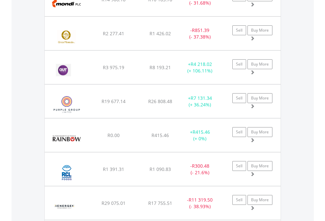 Image resolution: width=325 pixels, height=221 pixels. Describe the element at coordinates (160, 101) in the screenshot. I see `span: R26 808.48` at that location.